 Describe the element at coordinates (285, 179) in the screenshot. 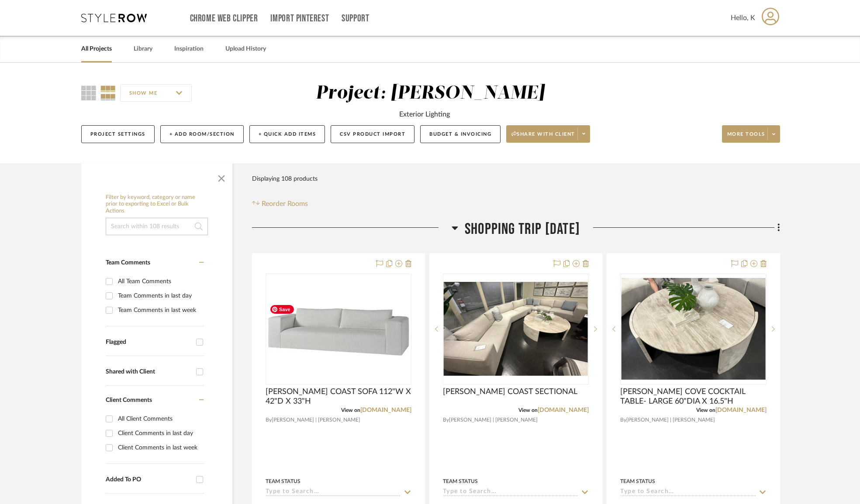

I see `div: Displaying 108 products` at that location.